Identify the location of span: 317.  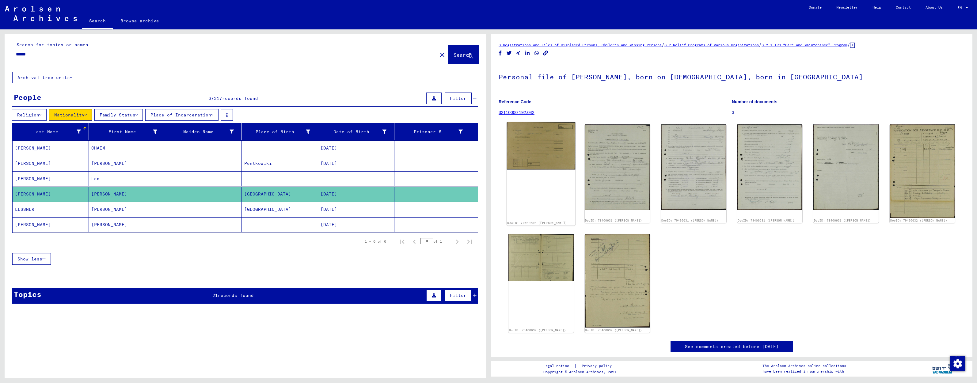
(218, 98).